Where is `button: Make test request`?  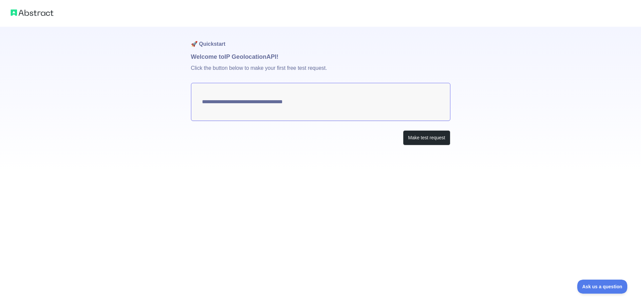
button: Make test request is located at coordinates (426, 138).